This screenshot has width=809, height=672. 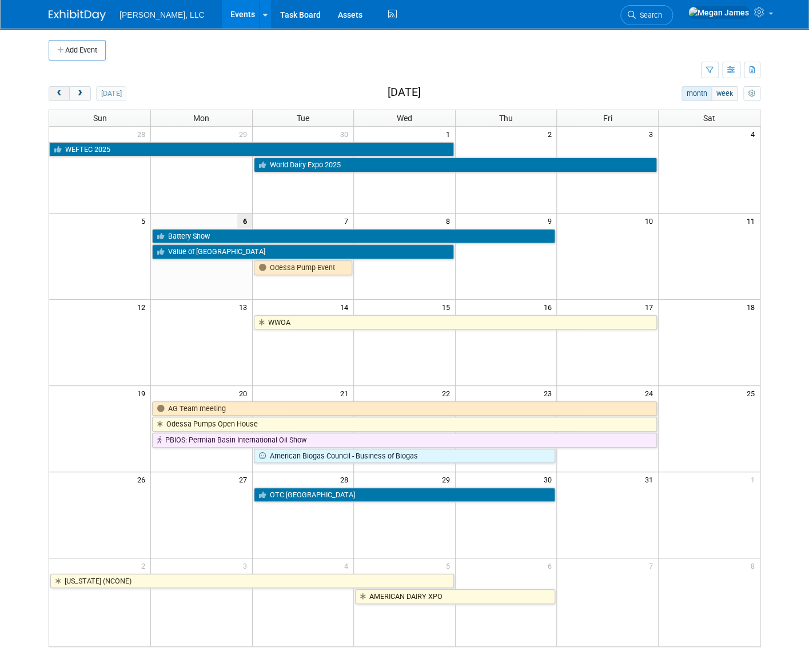 What do you see at coordinates (303, 118) in the screenshot?
I see `span: Tue` at bounding box center [303, 118].